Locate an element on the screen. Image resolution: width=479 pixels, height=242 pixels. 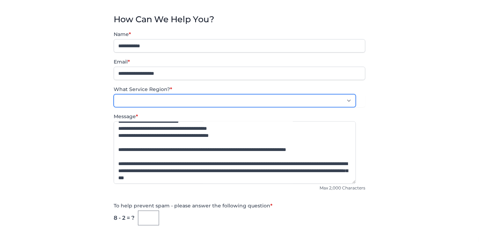
label: Email is located at coordinates (240, 62).